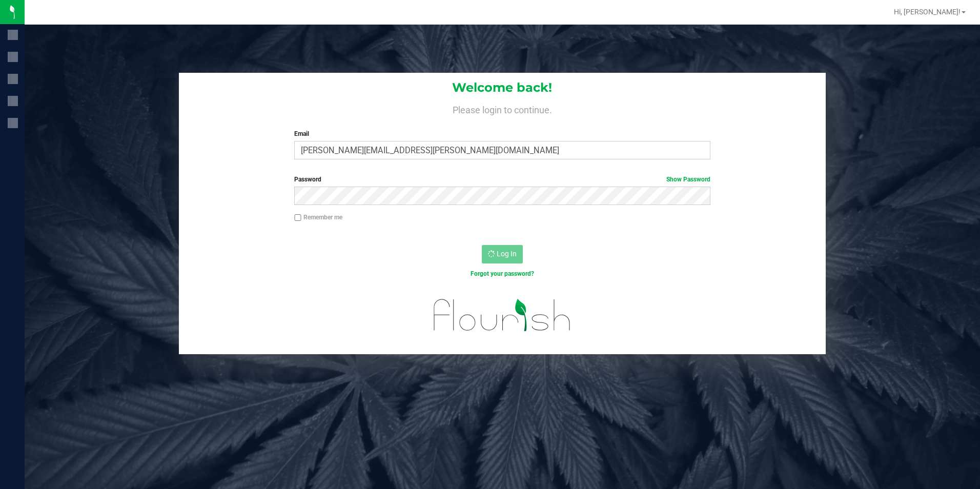 Image resolution: width=980 pixels, height=489 pixels. Describe the element at coordinates (502, 134) in the screenshot. I see `label: Email` at that location.